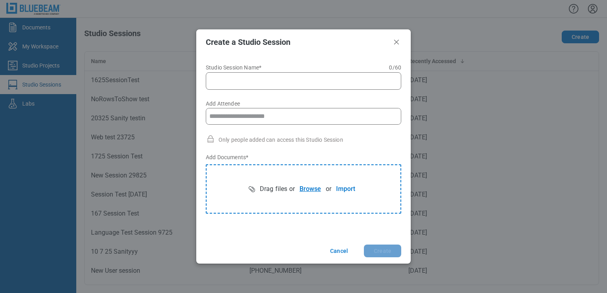 The height and width of the screenshot is (293, 607). What do you see at coordinates (277, 189) in the screenshot?
I see `span: Drag files or` at bounding box center [277, 189].